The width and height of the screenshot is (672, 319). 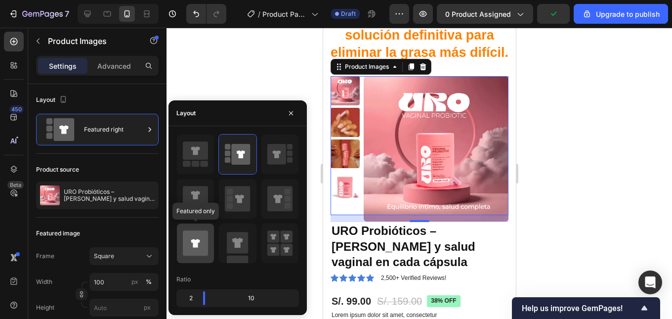 What do you see at coordinates (348, 14) in the screenshot?
I see `span: Draft` at bounding box center [348, 14].